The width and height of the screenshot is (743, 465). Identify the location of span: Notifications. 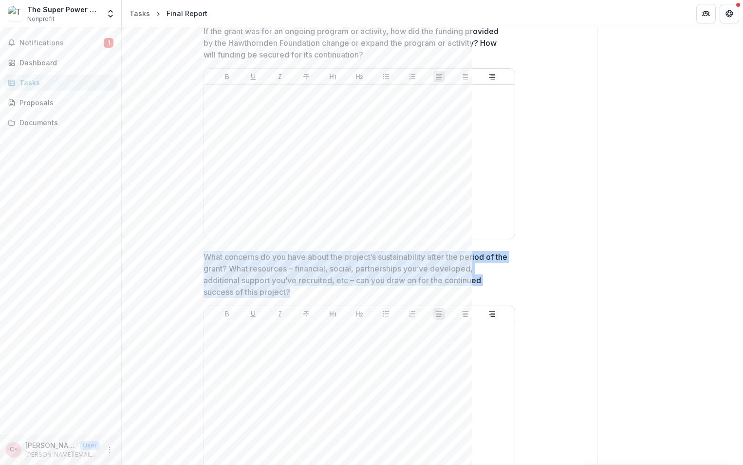
(61, 43).